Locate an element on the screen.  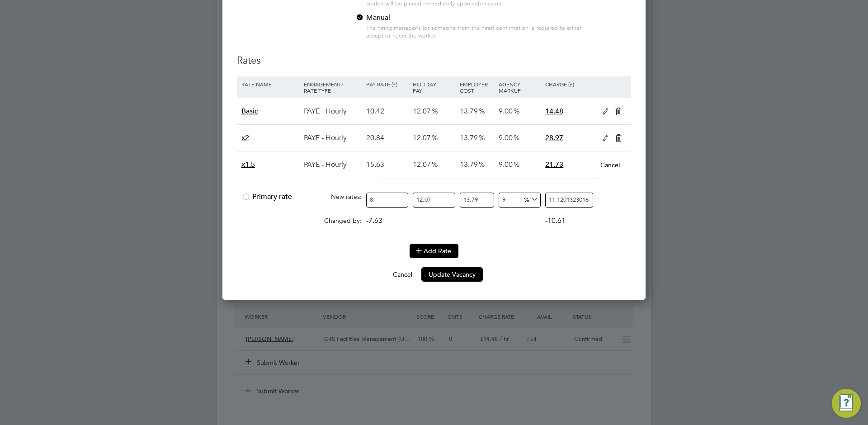
span: Basic is located at coordinates (249, 111).